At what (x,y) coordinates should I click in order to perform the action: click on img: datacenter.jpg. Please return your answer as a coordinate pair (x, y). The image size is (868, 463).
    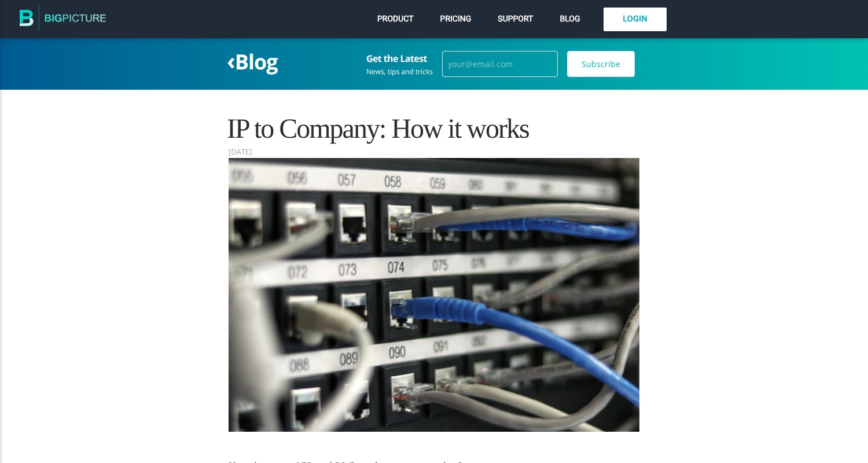
    Looking at the image, I should click on (434, 294).